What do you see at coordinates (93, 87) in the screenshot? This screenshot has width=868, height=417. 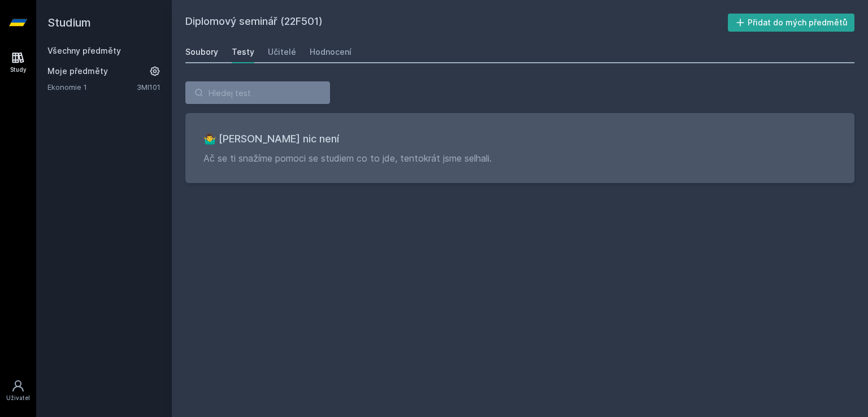 I see `a: Ekonomie 1` at bounding box center [93, 87].